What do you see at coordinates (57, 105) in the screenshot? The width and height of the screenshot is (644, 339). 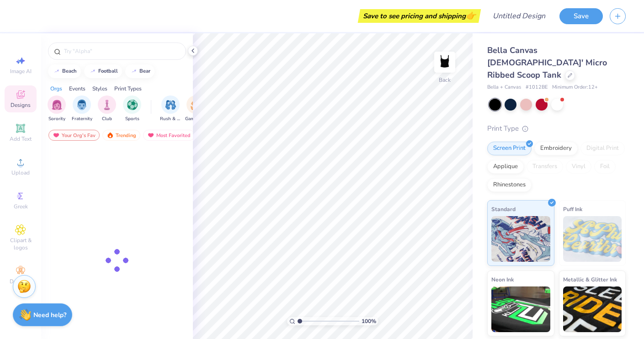 I see `img: Sorority Image` at bounding box center [57, 105].